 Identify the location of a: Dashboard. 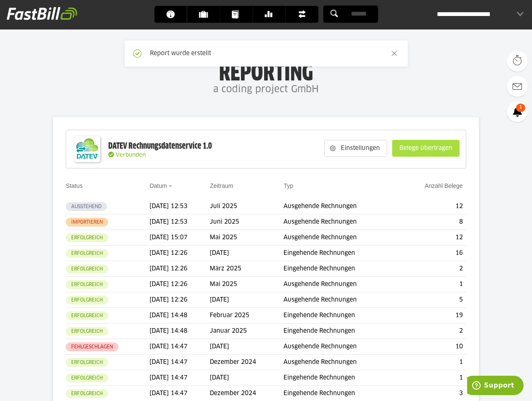
(170, 15).